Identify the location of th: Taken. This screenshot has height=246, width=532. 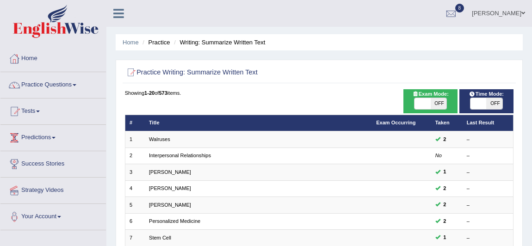
(446, 123).